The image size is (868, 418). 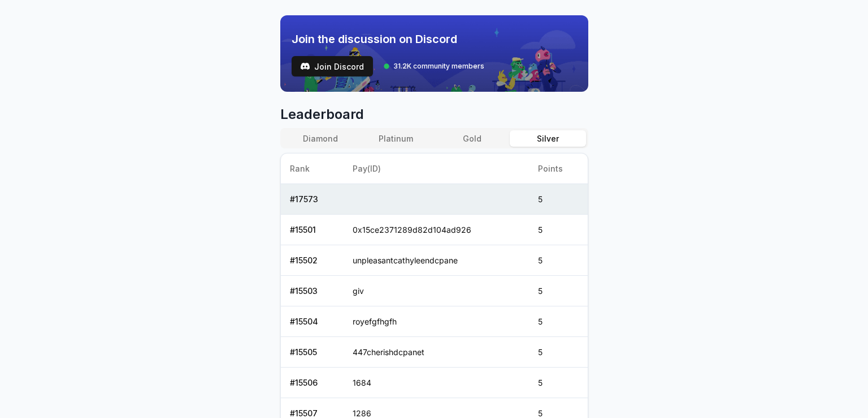 What do you see at coordinates (437, 169) in the screenshot?
I see `th: Pay(ID)` at bounding box center [437, 169].